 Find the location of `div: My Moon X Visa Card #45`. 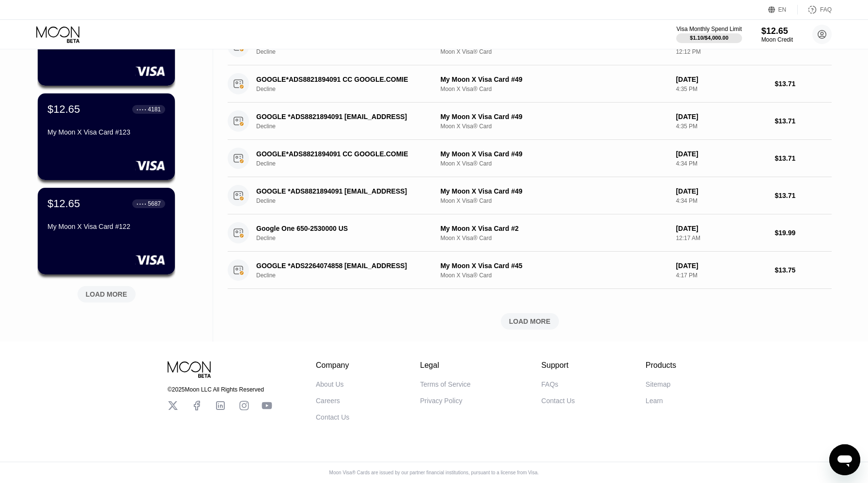

div: My Moon X Visa Card #45 is located at coordinates (554, 265).